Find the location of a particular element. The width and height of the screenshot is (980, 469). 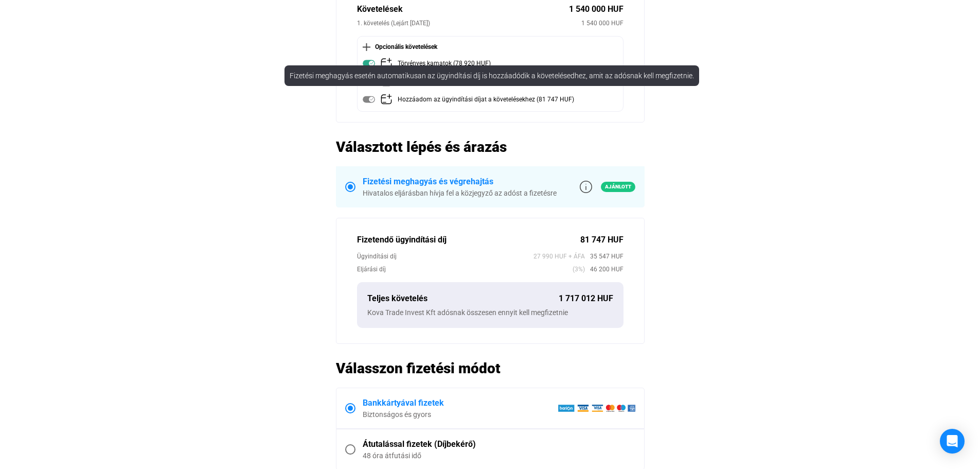

div: Teljes követelés is located at coordinates (463, 299).